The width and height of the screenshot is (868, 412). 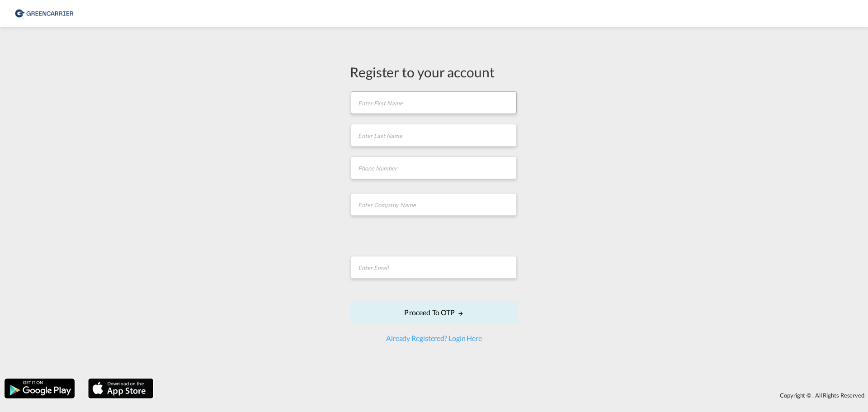 What do you see at coordinates (39, 388) in the screenshot?
I see `img: google.png` at bounding box center [39, 388].